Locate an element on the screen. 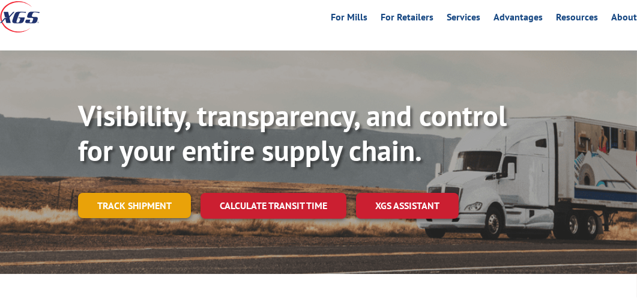 Image resolution: width=637 pixels, height=298 pixels. a: Resources is located at coordinates (577, 19).